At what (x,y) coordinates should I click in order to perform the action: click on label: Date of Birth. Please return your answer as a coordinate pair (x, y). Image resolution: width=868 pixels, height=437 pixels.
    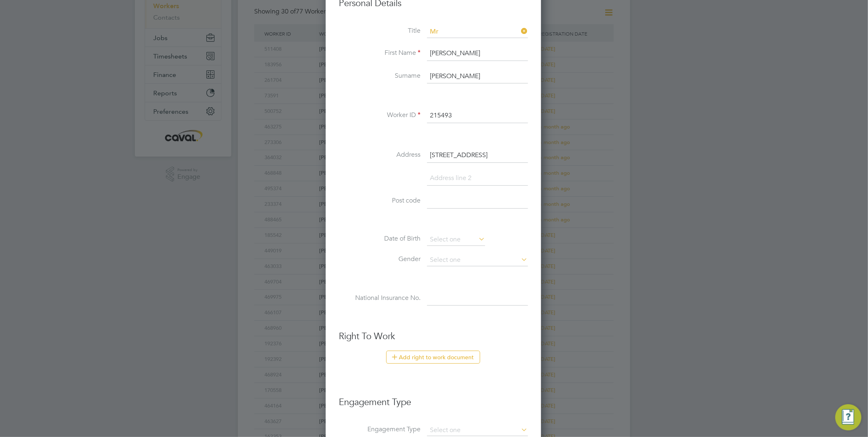
    Looking at the image, I should click on (379, 238).